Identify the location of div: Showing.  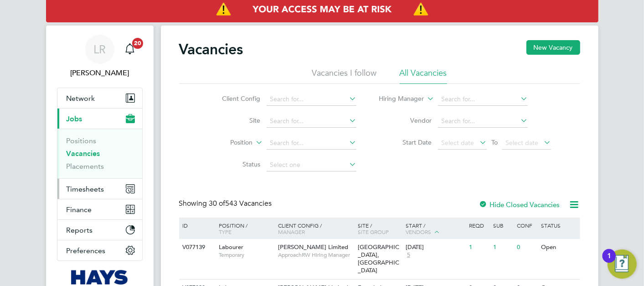
(226, 203).